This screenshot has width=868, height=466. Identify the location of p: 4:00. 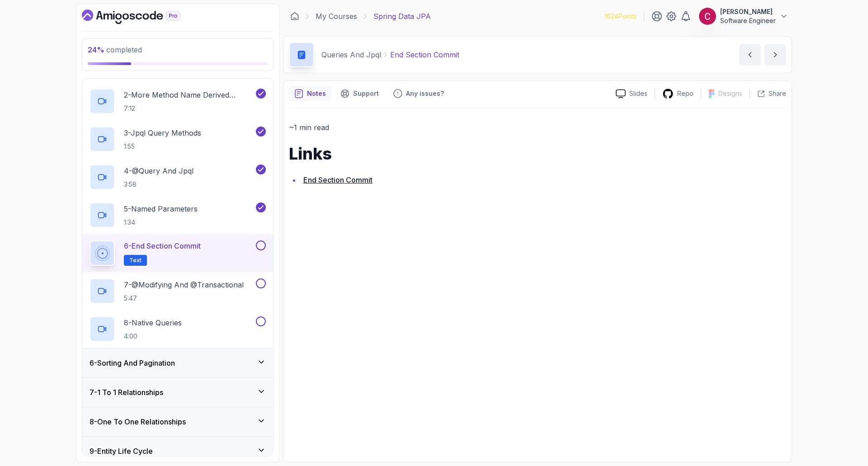
(153, 336).